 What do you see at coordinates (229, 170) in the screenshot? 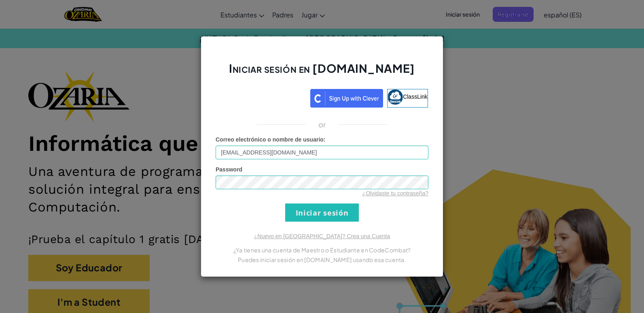
I see `span: Password` at bounding box center [229, 170].